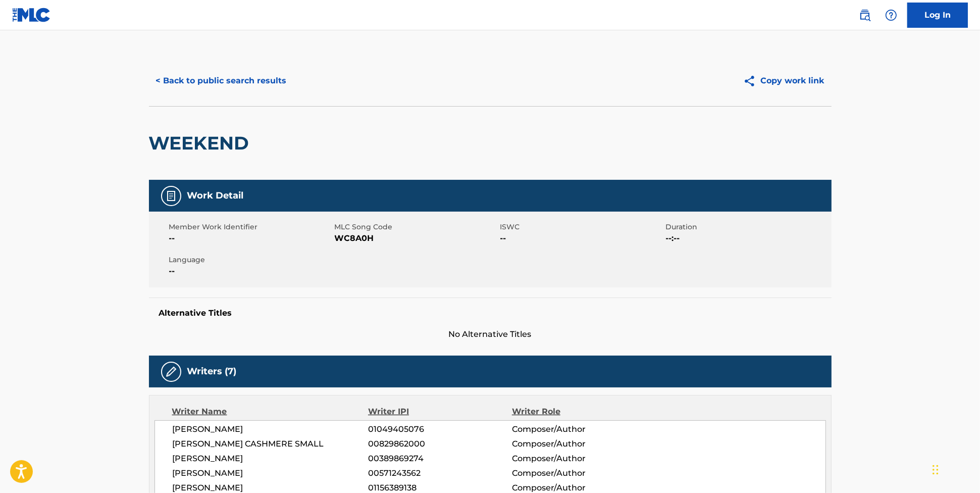  Describe the element at coordinates (866, 15) in the screenshot. I see `img: search` at that location.